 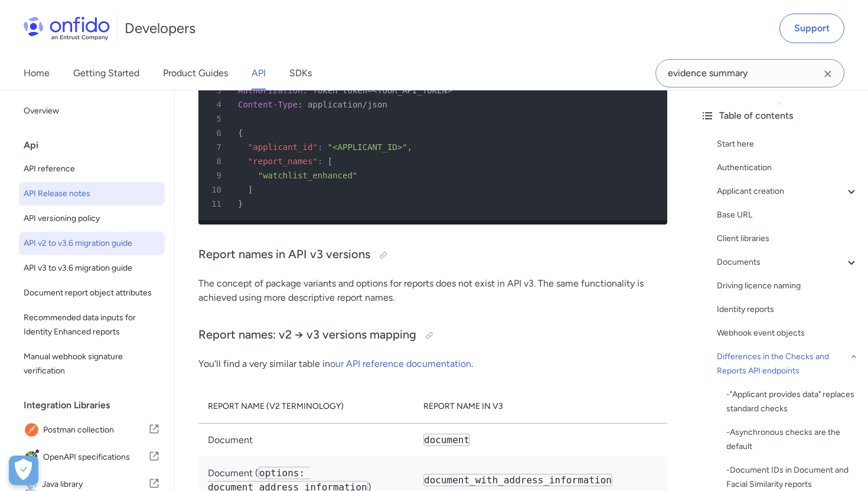 I want to click on code: document_with_address_information, so click(x=518, y=480).